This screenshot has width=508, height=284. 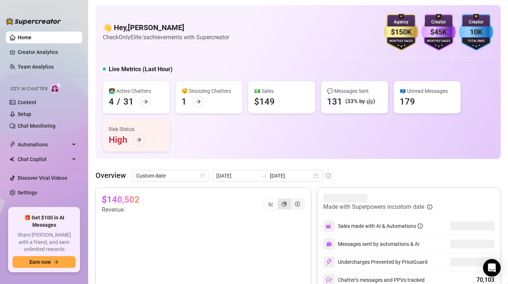 I want to click on img: blue-badge-DgoSNQY1.svg, so click(x=476, y=32).